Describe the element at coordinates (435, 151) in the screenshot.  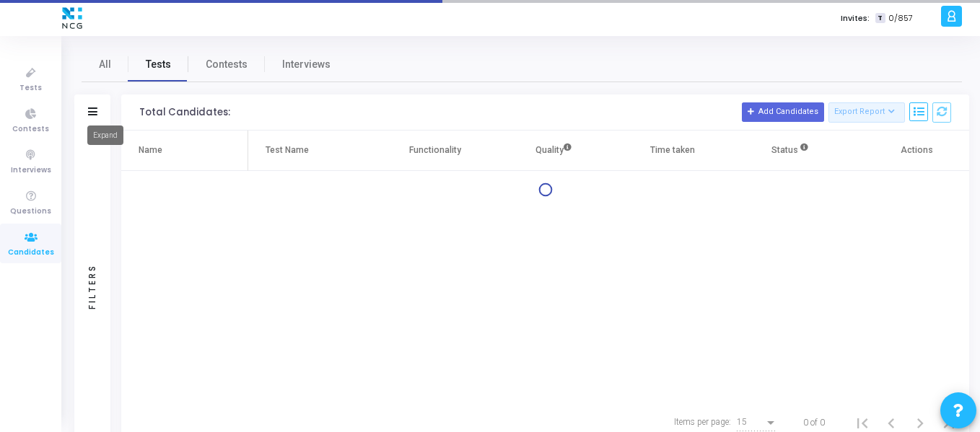
I see `th: Functionality` at that location.